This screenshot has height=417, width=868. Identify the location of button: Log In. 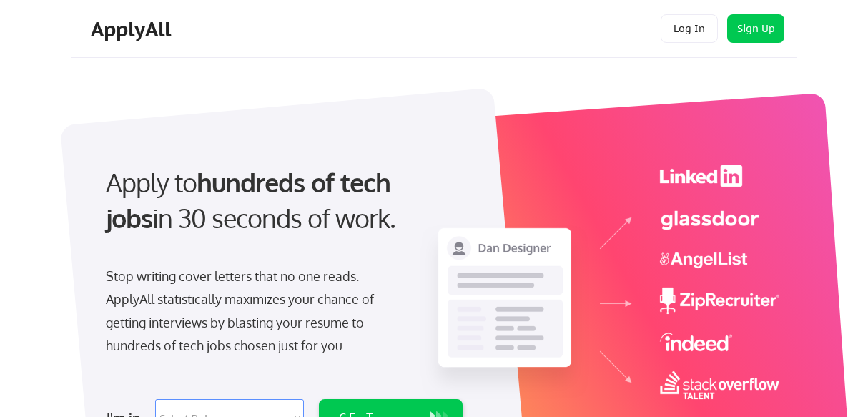
(689, 29).